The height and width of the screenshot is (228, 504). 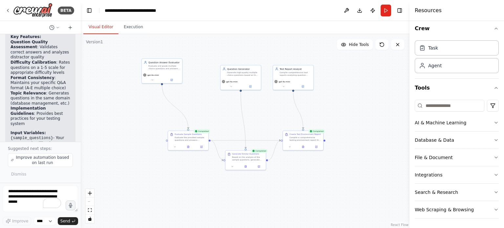 What do you see at coordinates (40, 83) in the screenshot?
I see `li: : Maintains your specific Q&A format (A-E multiple choice)` at bounding box center [40, 83].